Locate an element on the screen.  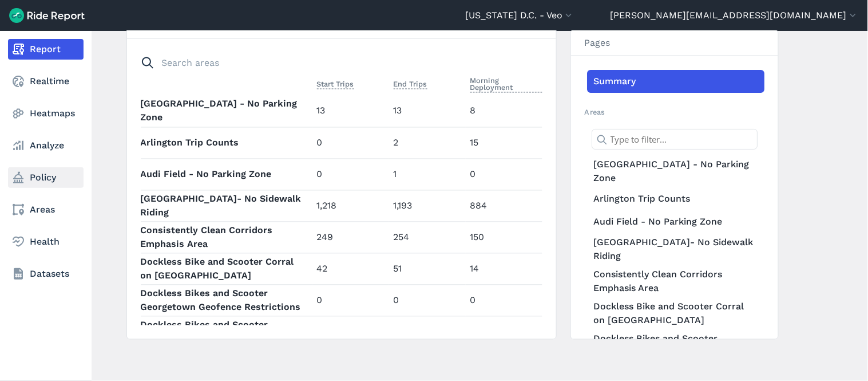
th: Audi Field - No Parking Zone is located at coordinates (227, 174).